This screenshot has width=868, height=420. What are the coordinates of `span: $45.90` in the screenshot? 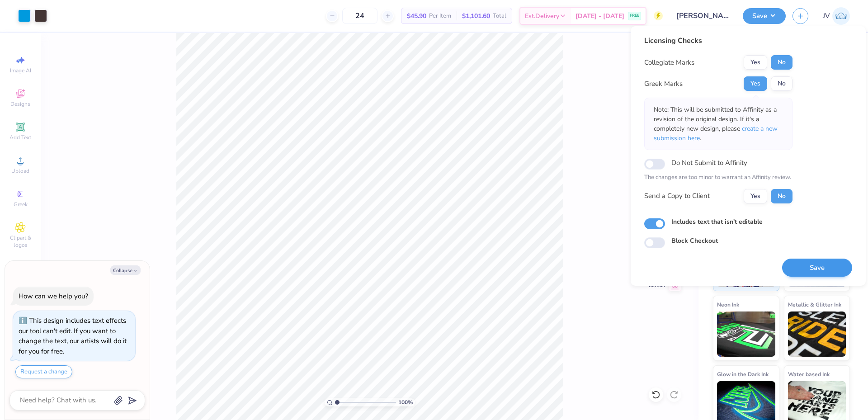 It's located at (416, 16).